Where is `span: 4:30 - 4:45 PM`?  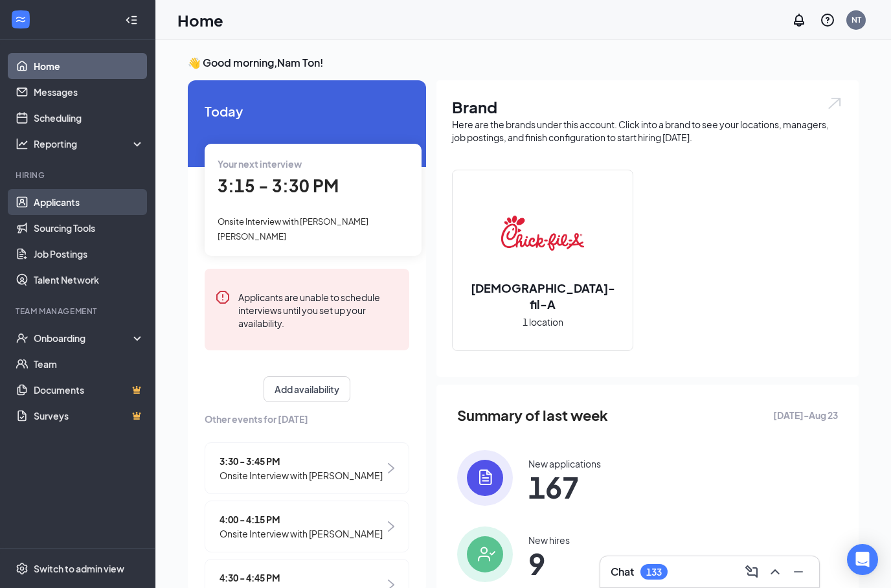 span: 4:30 - 4:45 PM is located at coordinates (301, 577).